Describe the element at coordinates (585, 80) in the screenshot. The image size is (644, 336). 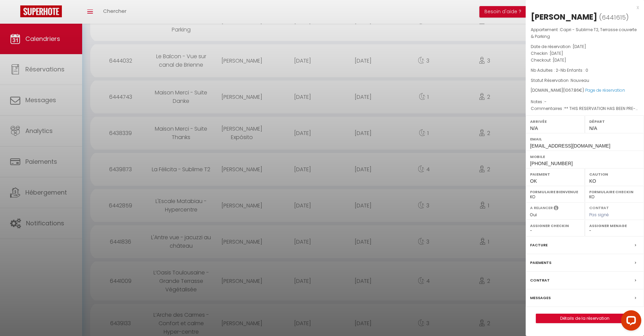
I see `p: Statut Réservation :` at that location.